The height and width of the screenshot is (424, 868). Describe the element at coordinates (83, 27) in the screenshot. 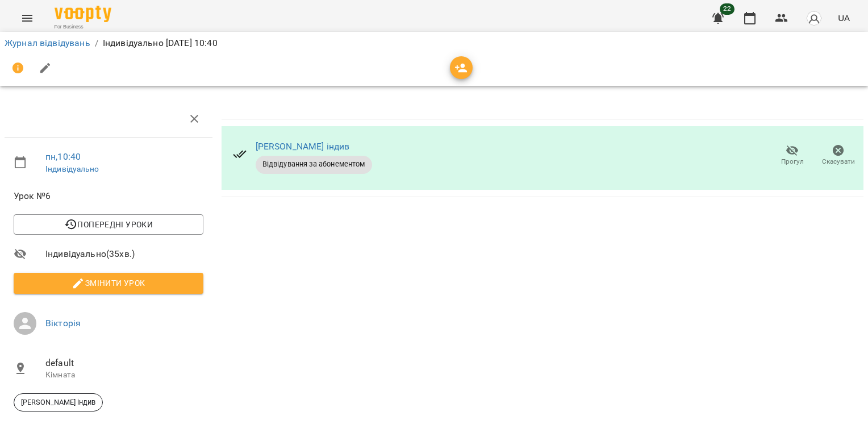

I see `span: For Business` at that location.